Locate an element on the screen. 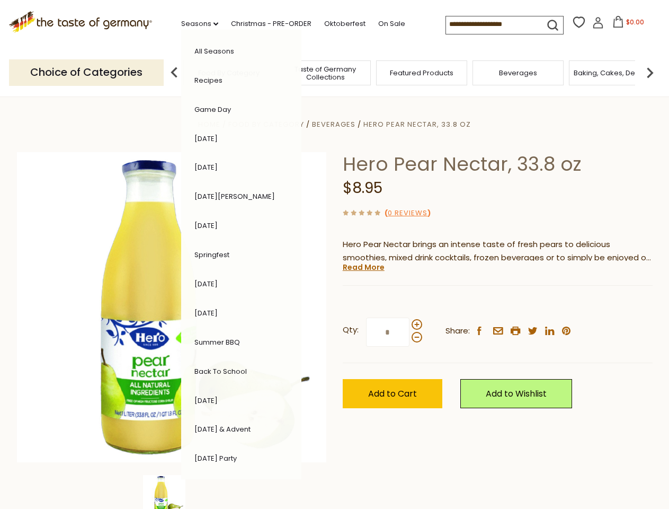 Image resolution: width=669 pixels, height=509 pixels. a: Add to Wishlist is located at coordinates (516, 393).